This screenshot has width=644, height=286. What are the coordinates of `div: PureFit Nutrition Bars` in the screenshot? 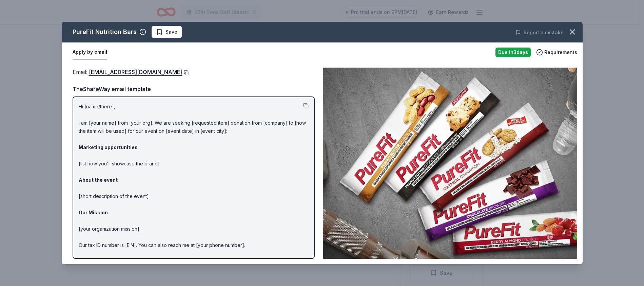 It's located at (104, 32).